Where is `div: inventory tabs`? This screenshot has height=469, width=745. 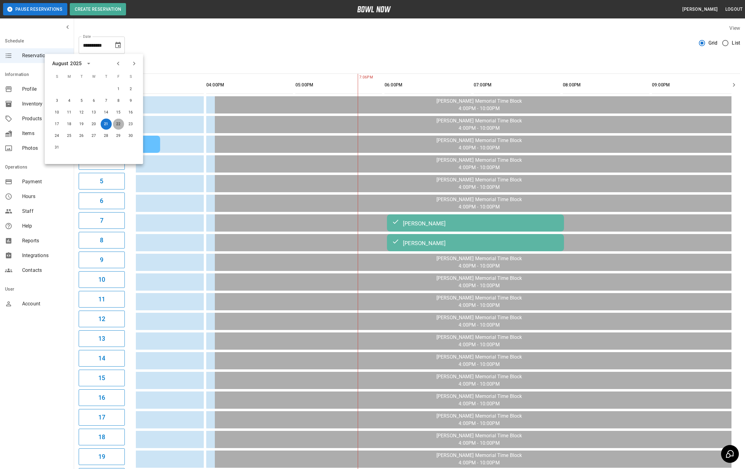 div: inventory tabs is located at coordinates (409, 66).